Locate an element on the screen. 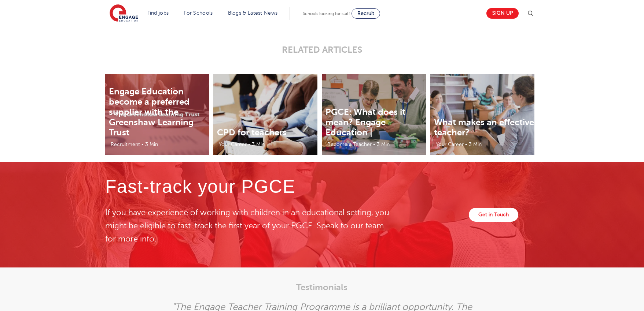 Image resolution: width=644 pixels, height=311 pixels. span: Recruit is located at coordinates (366, 13).